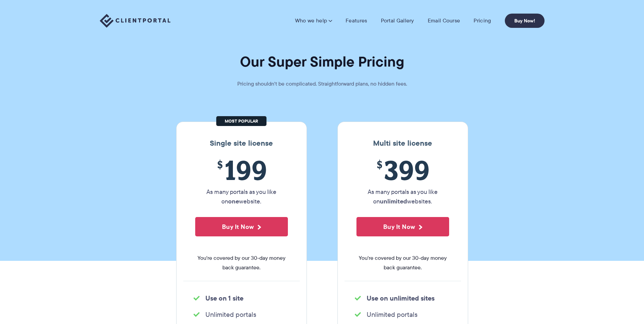 Image resolution: width=644 pixels, height=324 pixels. What do you see at coordinates (525, 21) in the screenshot?
I see `a: Buy Now!` at bounding box center [525, 21].